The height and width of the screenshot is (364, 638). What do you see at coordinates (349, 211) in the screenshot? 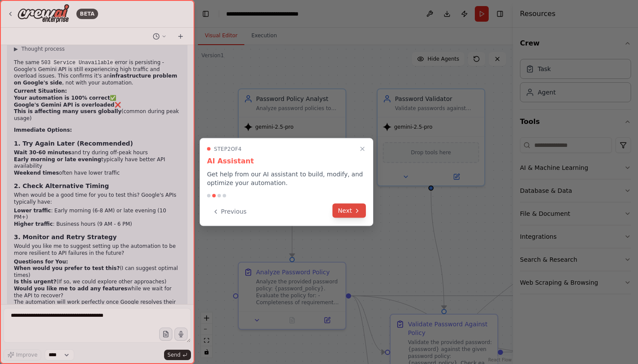
I see `button: Next` at bounding box center [349, 211].